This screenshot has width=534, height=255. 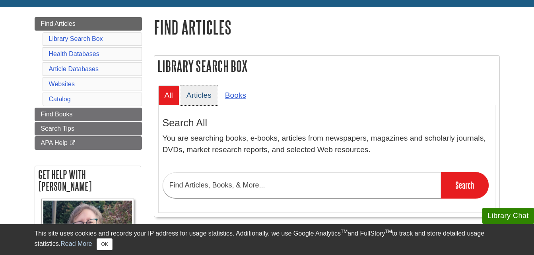 I want to click on a: Find Books, so click(x=88, y=115).